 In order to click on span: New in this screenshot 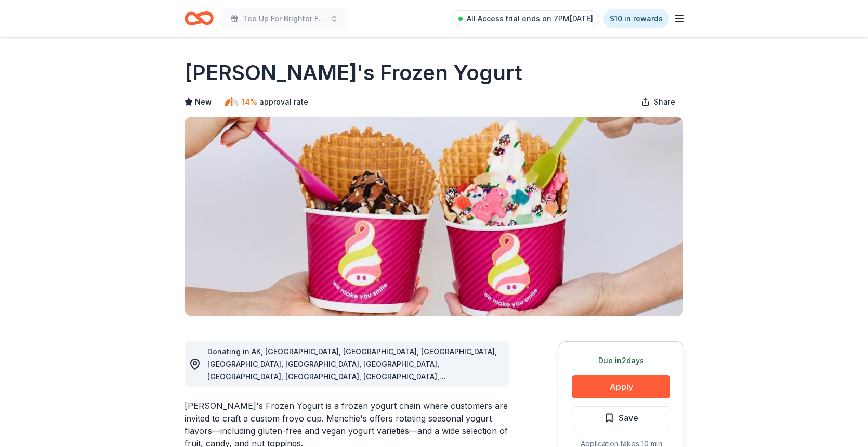, I will do `click(203, 102)`.